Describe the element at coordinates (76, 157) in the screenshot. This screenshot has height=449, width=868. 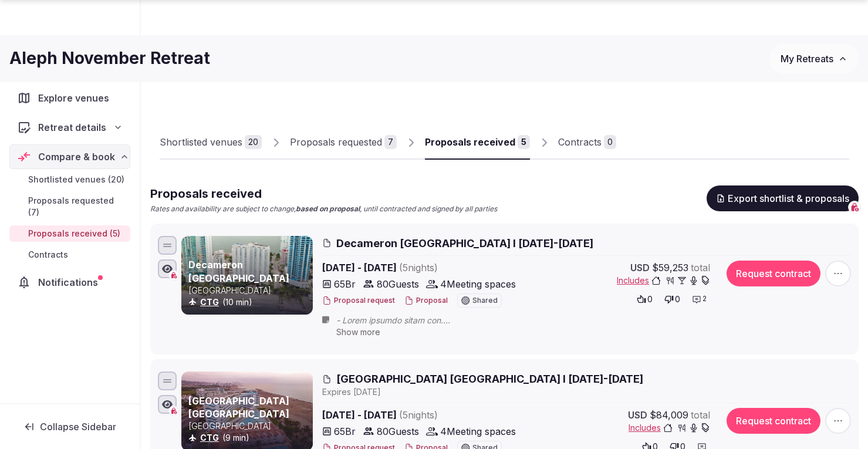
I see `span: Compare & book` at that location.